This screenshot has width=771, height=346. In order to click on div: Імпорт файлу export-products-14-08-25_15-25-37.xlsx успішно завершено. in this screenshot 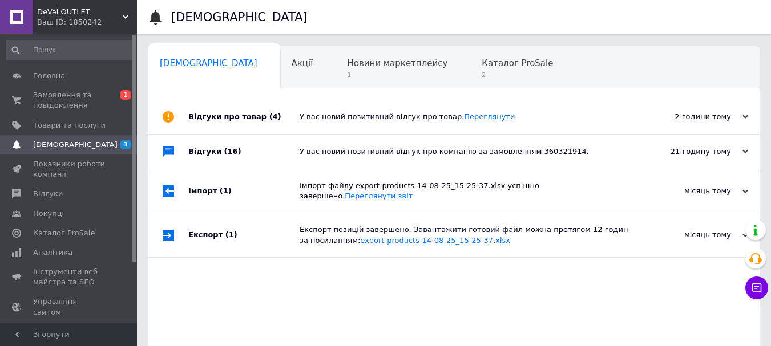, I will do `click(467, 191)`.